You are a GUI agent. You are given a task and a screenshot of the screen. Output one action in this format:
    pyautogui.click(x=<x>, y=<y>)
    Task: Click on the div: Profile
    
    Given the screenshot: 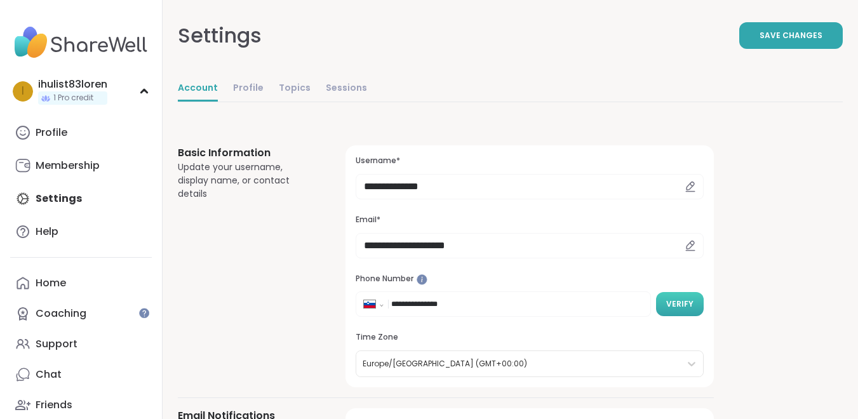 What is the action you would take?
    pyautogui.click(x=51, y=133)
    